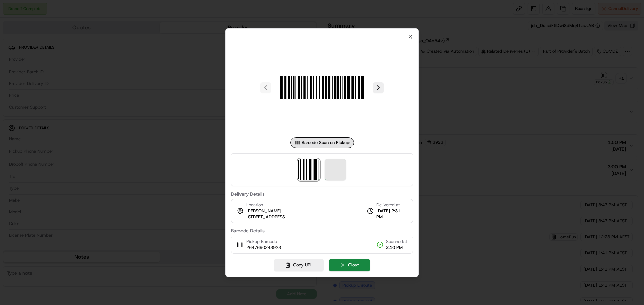 The width and height of the screenshot is (644, 305). What do you see at coordinates (86, 100) in the screenshot?
I see `span: API Documentation` at bounding box center [86, 100].